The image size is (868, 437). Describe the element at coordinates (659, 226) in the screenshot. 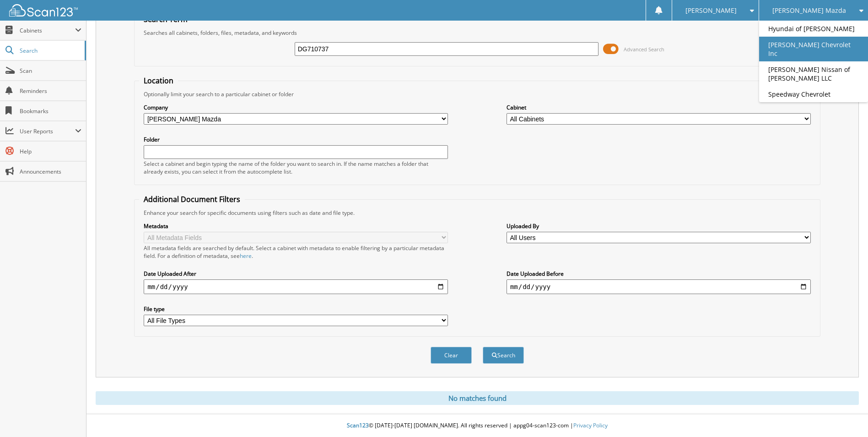

I see `label: Uploaded By` at that location.